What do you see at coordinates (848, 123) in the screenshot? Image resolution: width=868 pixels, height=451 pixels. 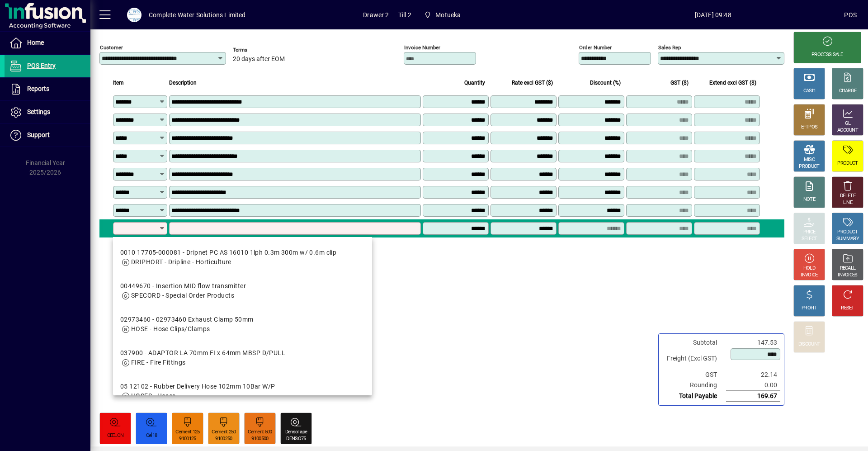 I see `div: GL` at bounding box center [848, 123].